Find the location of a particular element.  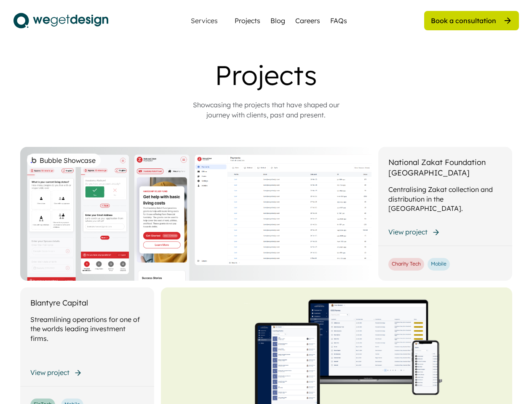

a: Projects is located at coordinates (247, 20).